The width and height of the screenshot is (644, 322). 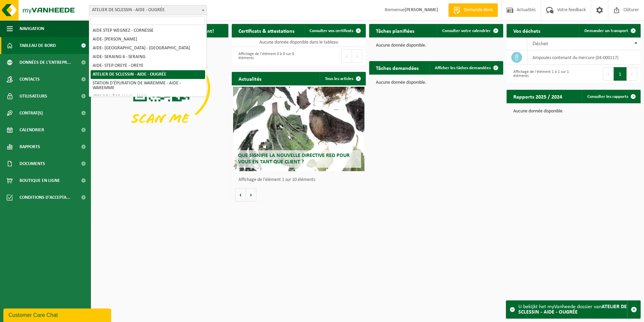 I want to click on span: Demande devis, so click(x=478, y=10).